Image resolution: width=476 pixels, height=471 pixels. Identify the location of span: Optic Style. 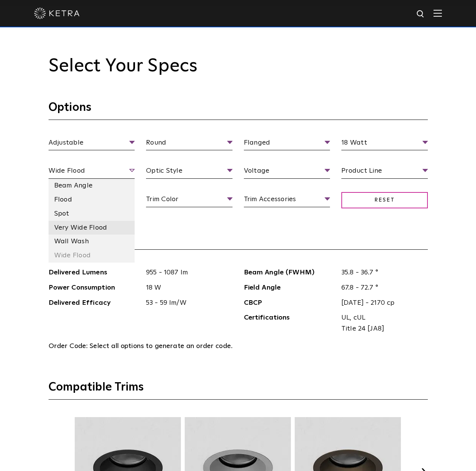
(189, 172).